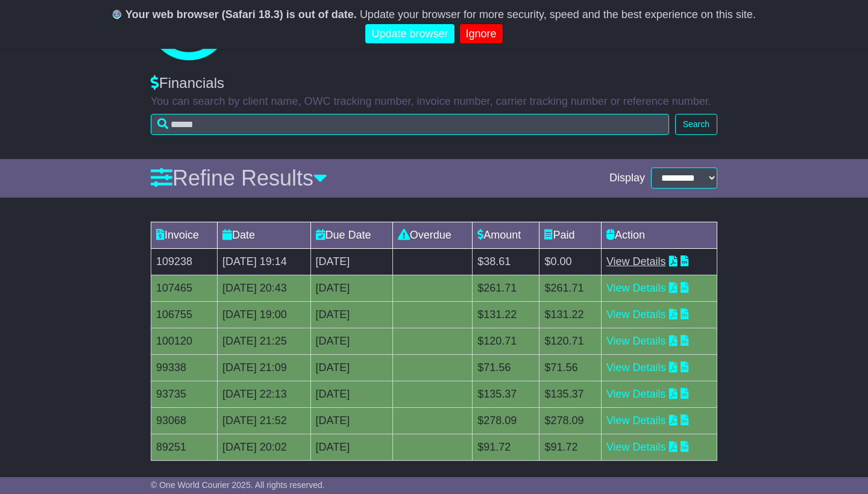 The width and height of the screenshot is (868, 494). I want to click on td: 109238, so click(184, 261).